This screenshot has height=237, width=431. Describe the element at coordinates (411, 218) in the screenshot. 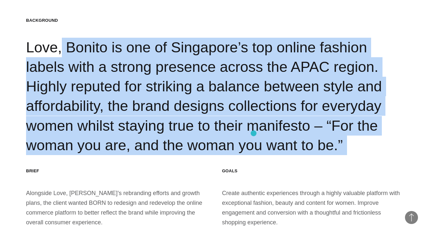

I see `button: Back to Top` at that location.